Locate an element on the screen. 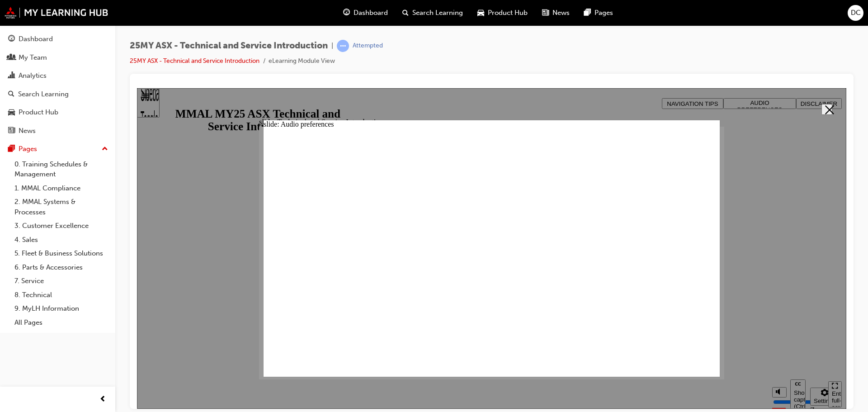 This screenshot has width=868, height=412. span: people-icon is located at coordinates (11, 58).